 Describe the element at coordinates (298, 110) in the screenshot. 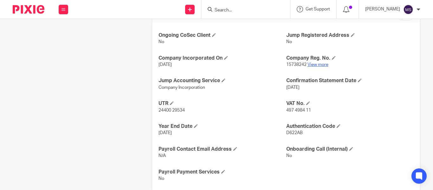

I see `span: 497 4984 11` at that location.